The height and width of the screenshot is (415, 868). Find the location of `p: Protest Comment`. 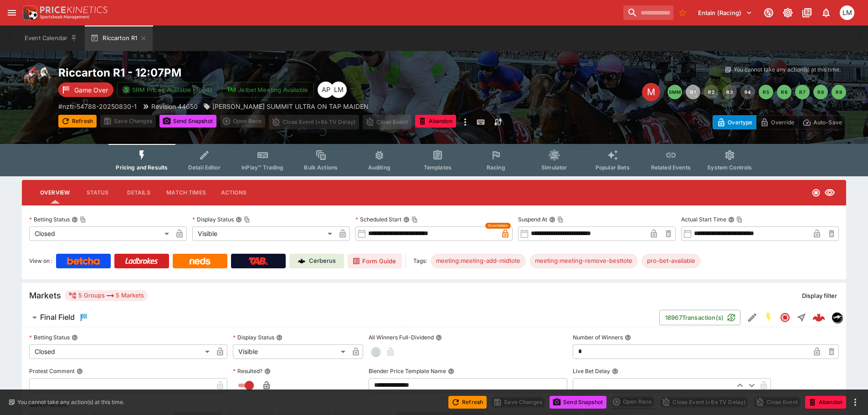

p: Protest Comment is located at coordinates (52, 370).